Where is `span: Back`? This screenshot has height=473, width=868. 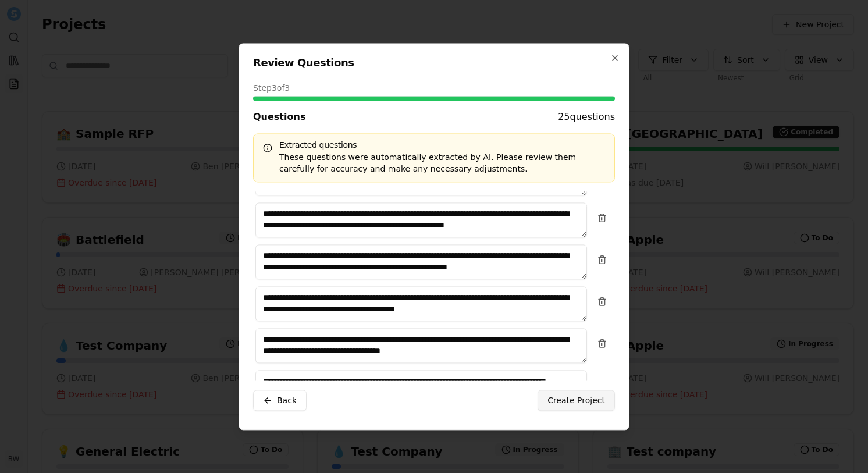
span: Back is located at coordinates (287, 400).